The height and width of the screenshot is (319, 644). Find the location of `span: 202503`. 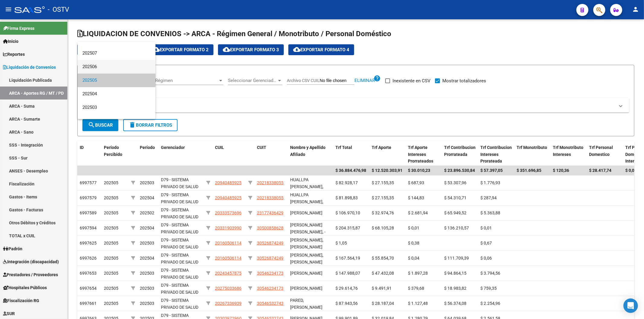

span: 202503 is located at coordinates (116, 108).